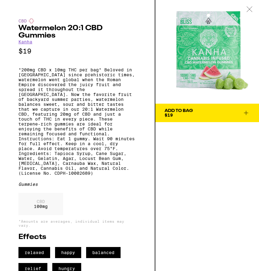  What do you see at coordinates (68, 252) in the screenshot?
I see `span: happy` at bounding box center [68, 252].